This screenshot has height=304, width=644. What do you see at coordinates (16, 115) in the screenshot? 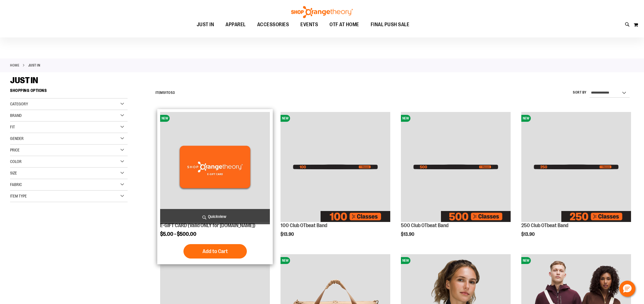
I see `span: Brand` at bounding box center [16, 115].